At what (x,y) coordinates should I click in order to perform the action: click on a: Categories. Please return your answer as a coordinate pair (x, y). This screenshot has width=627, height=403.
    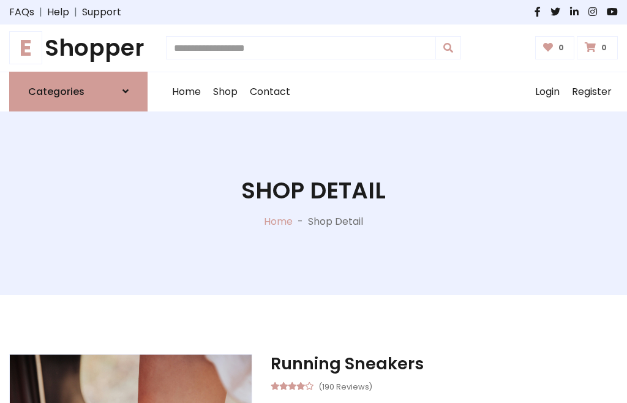
    Looking at the image, I should click on (78, 91).